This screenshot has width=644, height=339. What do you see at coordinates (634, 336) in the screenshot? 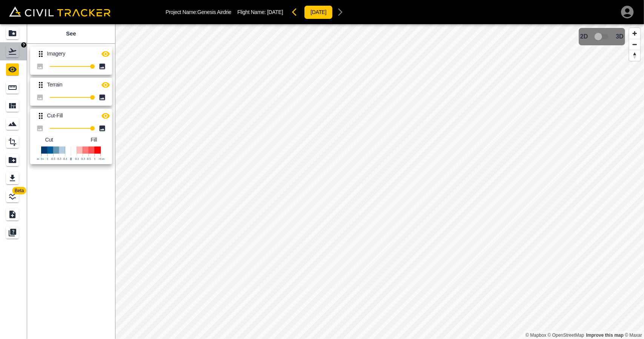
I see `a: Maxar` at bounding box center [634, 336].